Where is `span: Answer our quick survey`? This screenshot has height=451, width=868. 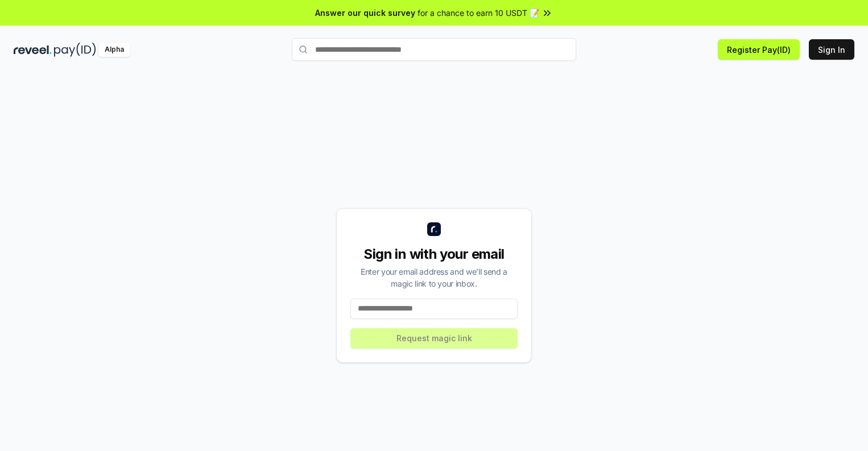 span: Answer our quick survey is located at coordinates (365, 12).